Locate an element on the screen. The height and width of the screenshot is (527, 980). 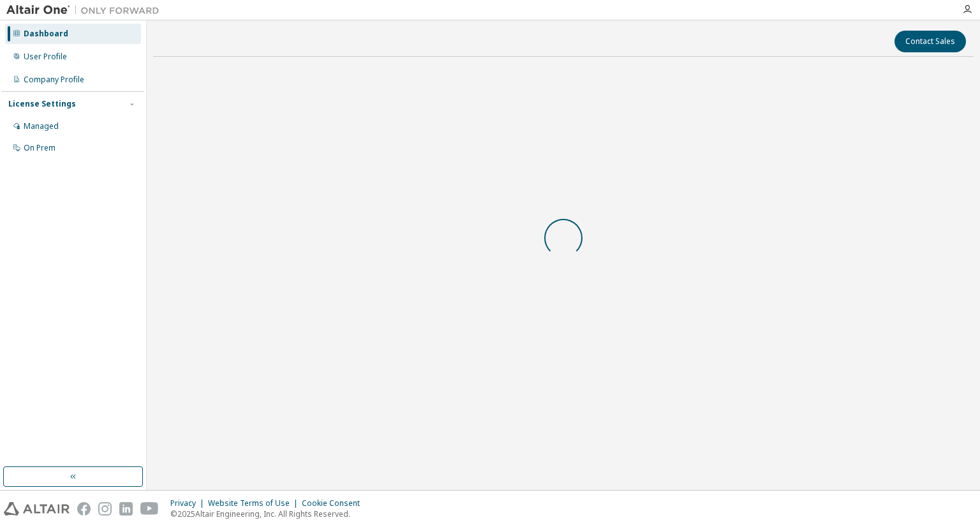
img: youtube.svg is located at coordinates (149, 509).